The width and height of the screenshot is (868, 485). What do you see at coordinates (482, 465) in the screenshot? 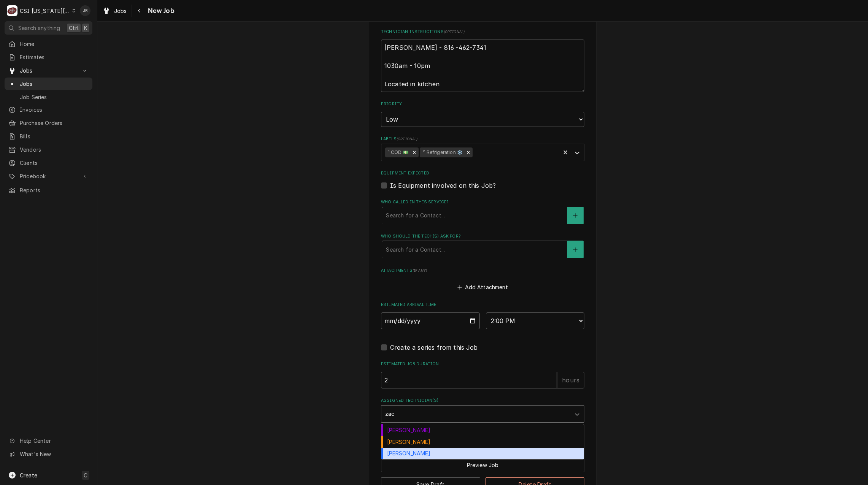
I see `button: Preview Job` at bounding box center [482, 465].